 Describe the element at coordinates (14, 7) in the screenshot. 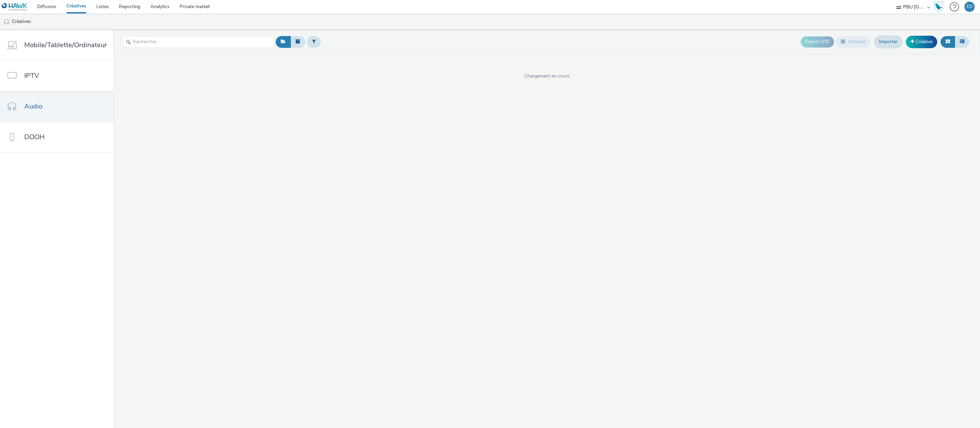

I see `img: undefined Logo` at that location.